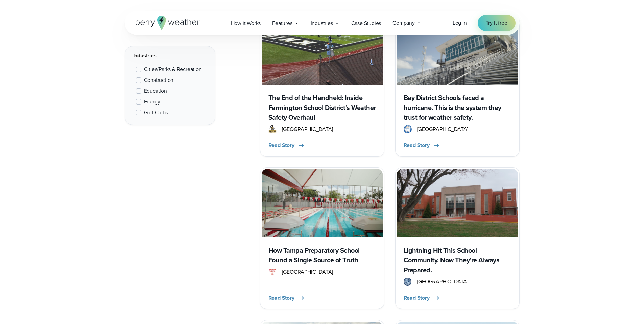 The image size is (644, 324). What do you see at coordinates (282, 23) in the screenshot?
I see `span: Features` at bounding box center [282, 23].